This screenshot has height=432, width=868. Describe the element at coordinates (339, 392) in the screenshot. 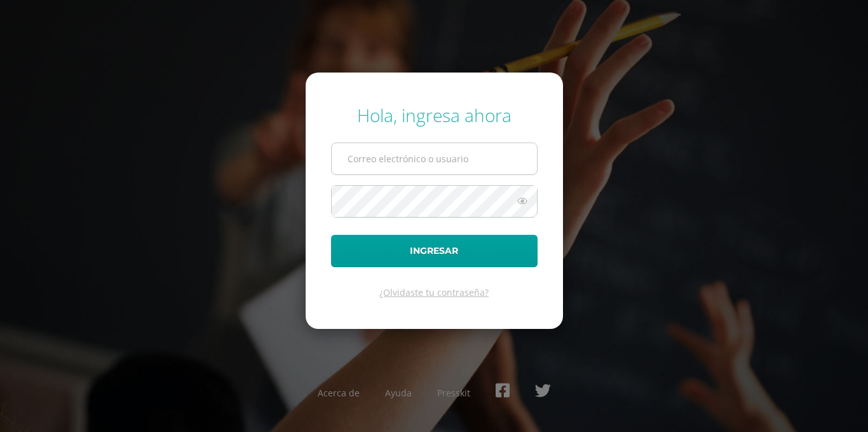

I see `a: Acerca de` at that location.